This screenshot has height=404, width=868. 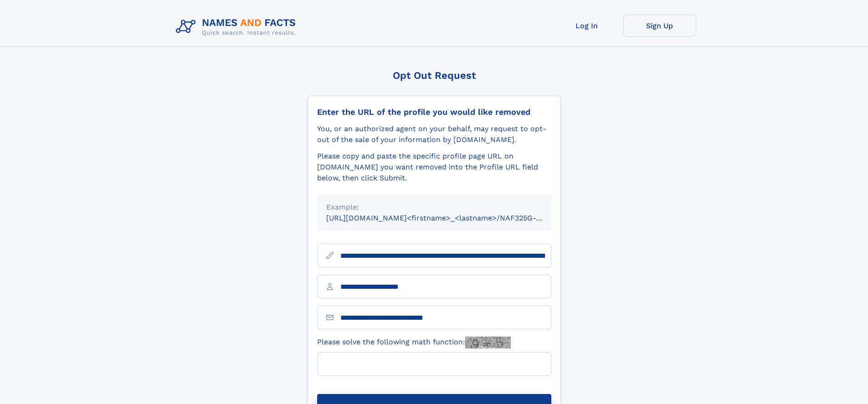 What do you see at coordinates (435, 112) in the screenshot?
I see `div: Enter the URL of the profile you would like removed` at bounding box center [435, 112].